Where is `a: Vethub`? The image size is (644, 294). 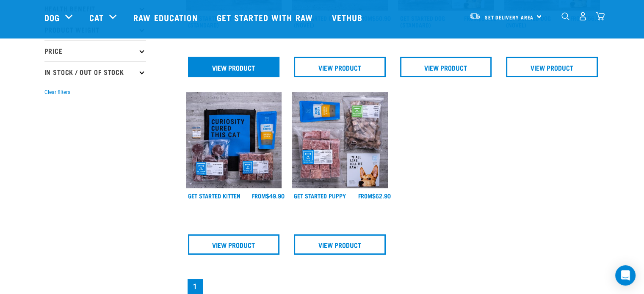
a: Vethub is located at coordinates (348, 18).